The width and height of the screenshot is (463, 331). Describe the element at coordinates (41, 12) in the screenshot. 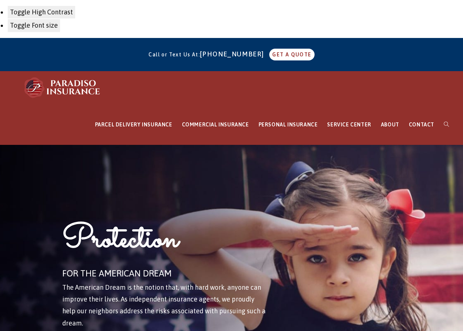

I see `button: Toggle High Contrast` at that location.